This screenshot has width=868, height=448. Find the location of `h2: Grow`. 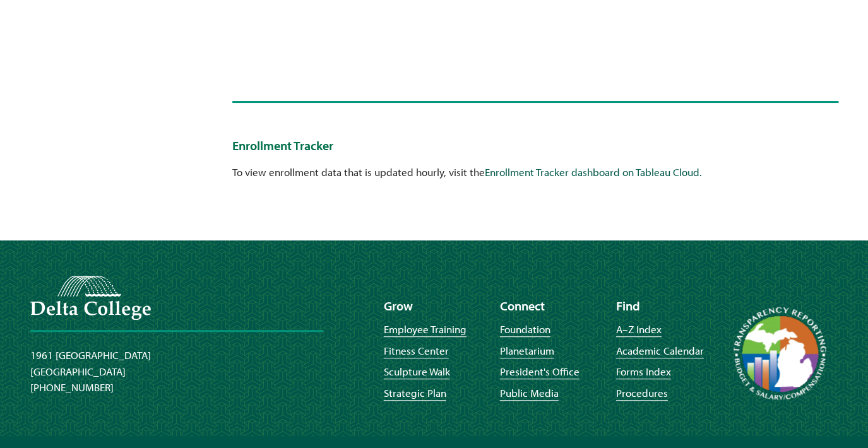

h2: Grow is located at coordinates (437, 307).